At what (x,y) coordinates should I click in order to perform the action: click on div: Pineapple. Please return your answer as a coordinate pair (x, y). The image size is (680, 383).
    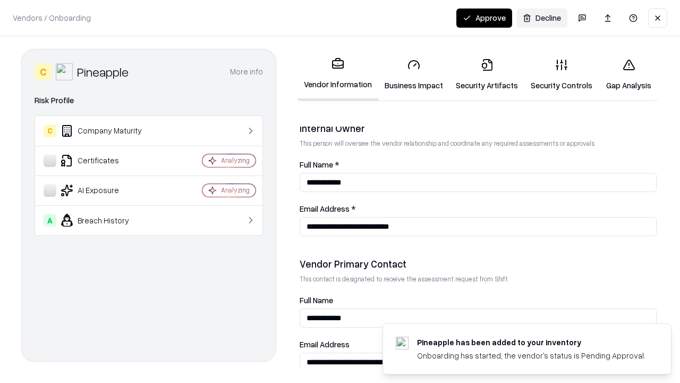
    Looking at the image, I should click on (103, 72).